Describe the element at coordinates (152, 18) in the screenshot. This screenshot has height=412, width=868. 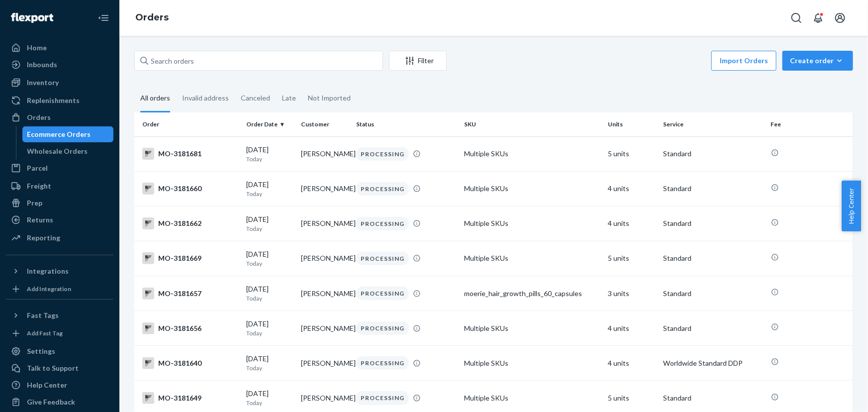
I see `ol: breadcrumbs` at that location.